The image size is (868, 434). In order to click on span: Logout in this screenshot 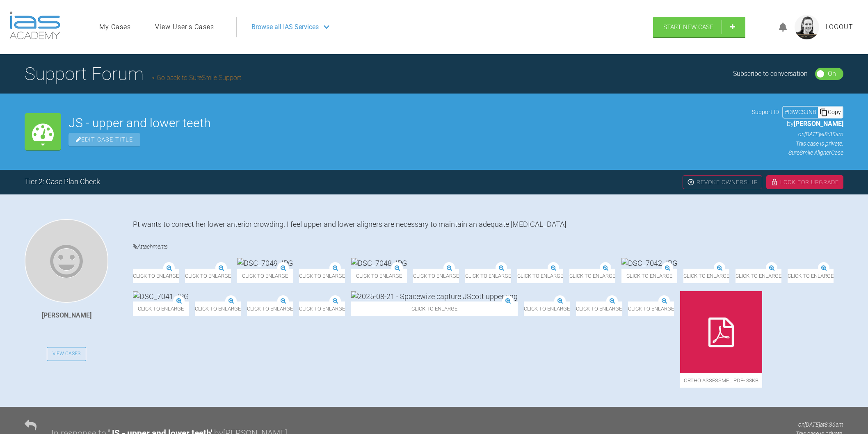, I will do `click(839, 27)`.